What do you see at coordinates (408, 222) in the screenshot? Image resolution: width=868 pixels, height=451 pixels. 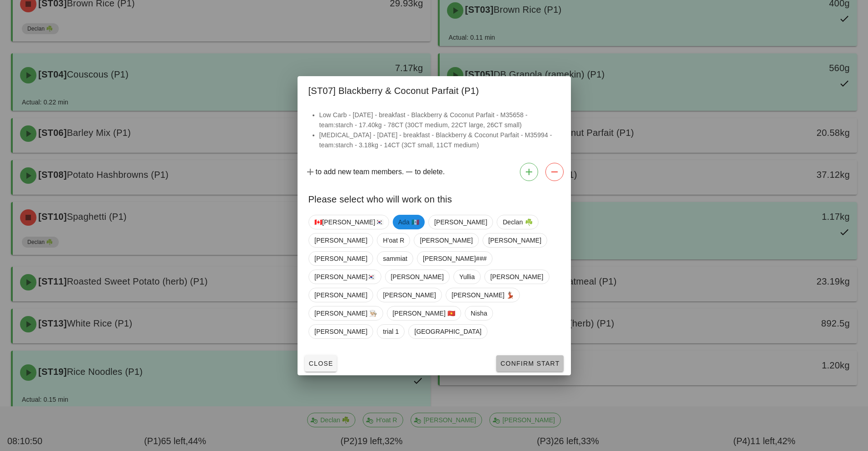 I see `span: Ada 🇲🇽` at bounding box center [408, 222].